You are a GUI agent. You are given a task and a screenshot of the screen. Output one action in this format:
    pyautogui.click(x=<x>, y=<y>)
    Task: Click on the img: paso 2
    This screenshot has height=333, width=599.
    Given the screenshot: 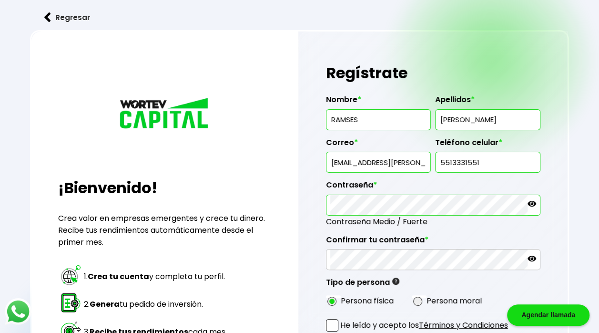 What is the action you would take?
    pyautogui.click(x=71, y=302)
    